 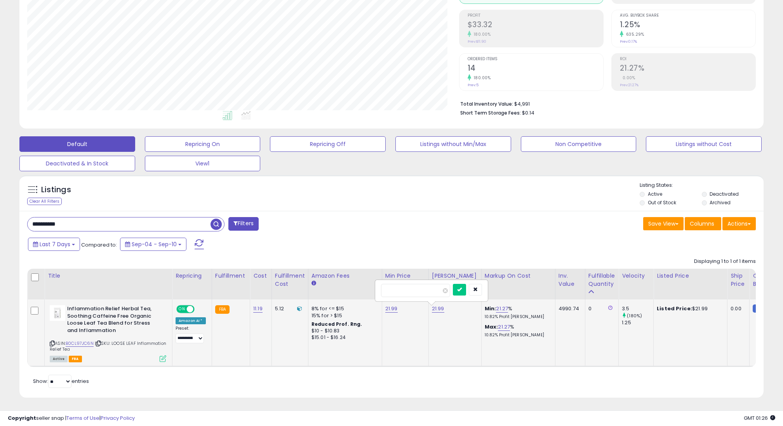 What do you see at coordinates (114, 320) in the screenshot?
I see `b: Inflammation Relief Herbal Tea, Soothing Caffeine Free Organic Loose Leaf Tea Blend for Stress an...` at bounding box center [114, 320].